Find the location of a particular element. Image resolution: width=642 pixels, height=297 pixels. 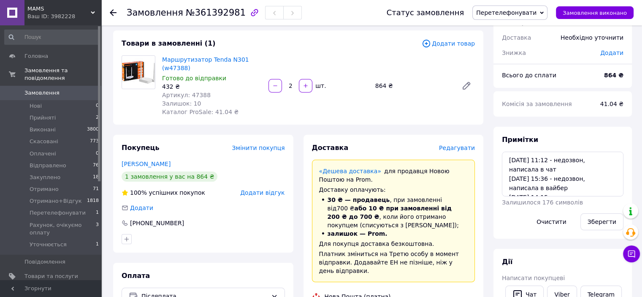

span: 1818 is located at coordinates (93, 201).